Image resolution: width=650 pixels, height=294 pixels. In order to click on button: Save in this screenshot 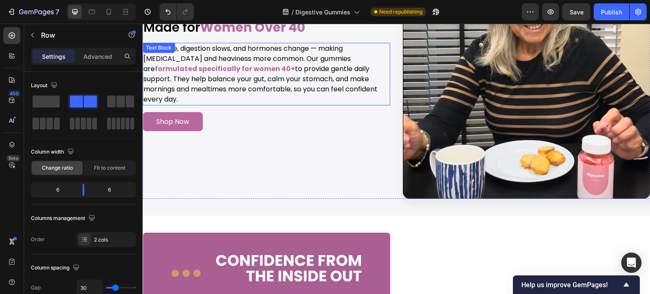, I will do `click(576, 12)`.